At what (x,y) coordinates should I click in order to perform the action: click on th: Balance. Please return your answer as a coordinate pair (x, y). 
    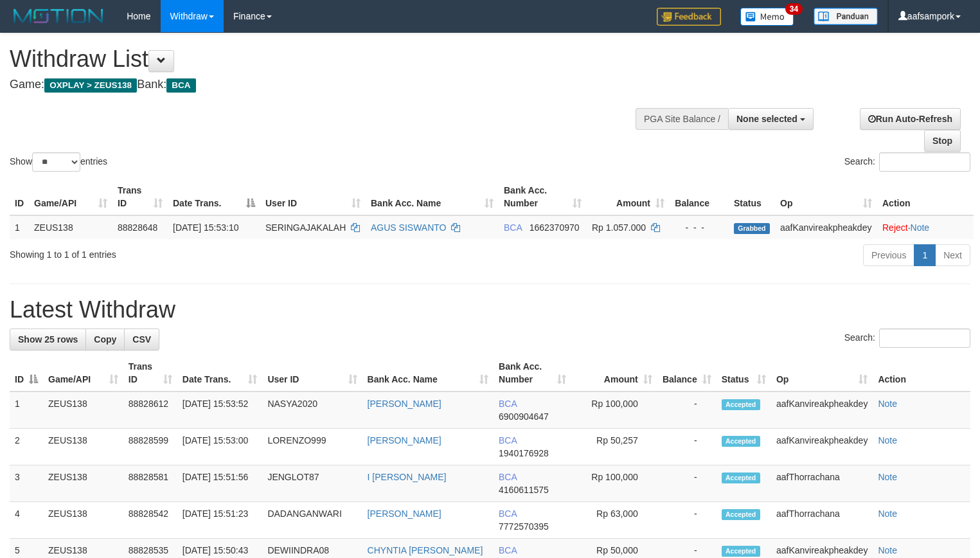
    Looking at the image, I should click on (699, 197).